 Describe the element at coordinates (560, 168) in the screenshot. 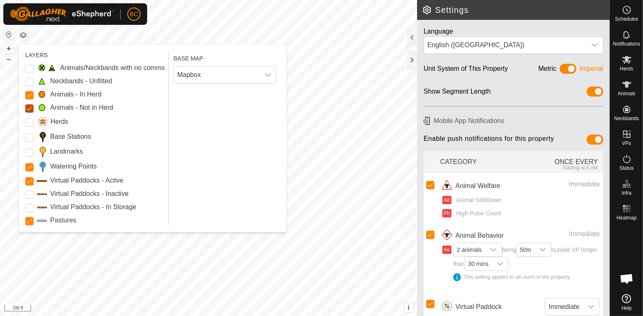

I see `div: Starting at 6 AM` at that location.